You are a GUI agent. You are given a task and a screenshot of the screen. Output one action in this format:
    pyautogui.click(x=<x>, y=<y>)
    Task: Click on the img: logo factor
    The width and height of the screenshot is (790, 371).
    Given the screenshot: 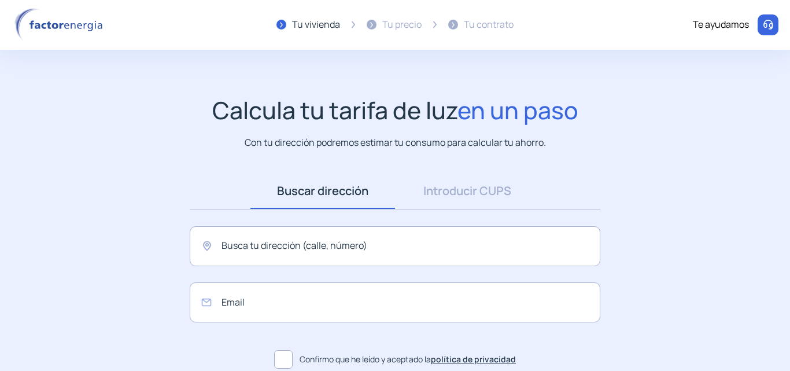 What is the action you would take?
    pyautogui.click(x=61, y=25)
    